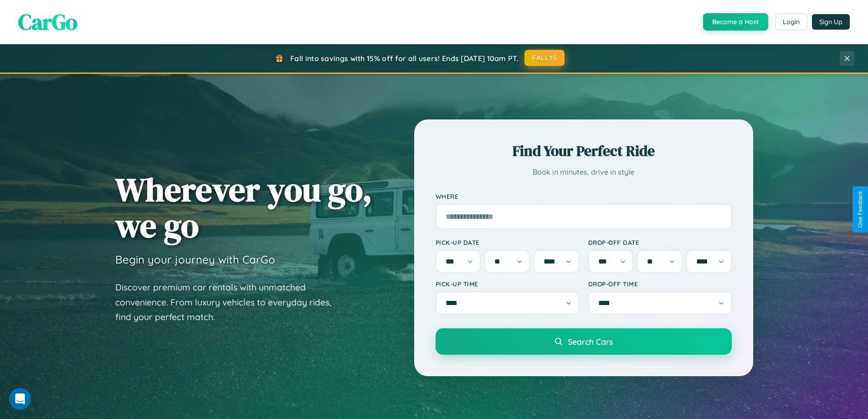 The width and height of the screenshot is (868, 419). Describe the element at coordinates (830, 22) in the screenshot. I see `button: Sign Up` at that location.